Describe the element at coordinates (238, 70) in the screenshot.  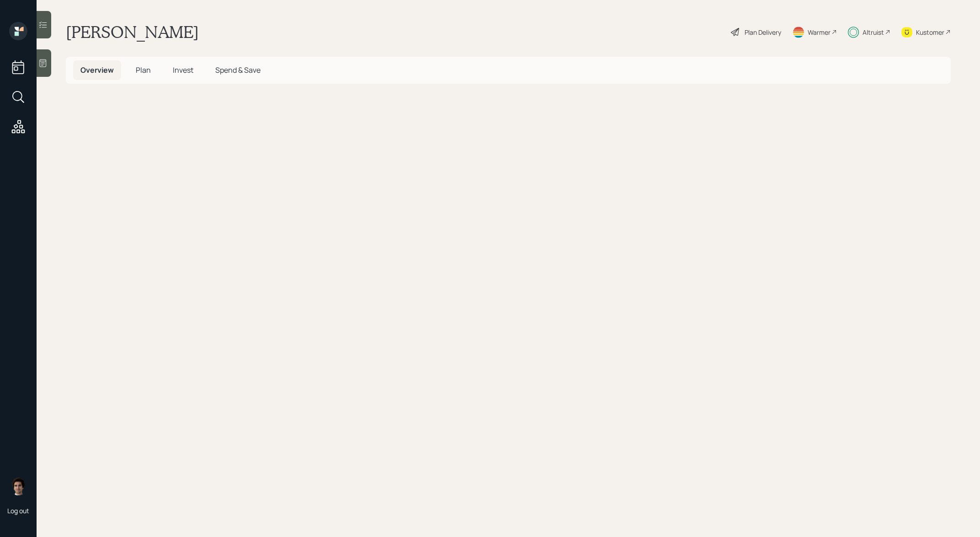
I see `span: Spend & Save` at that location.